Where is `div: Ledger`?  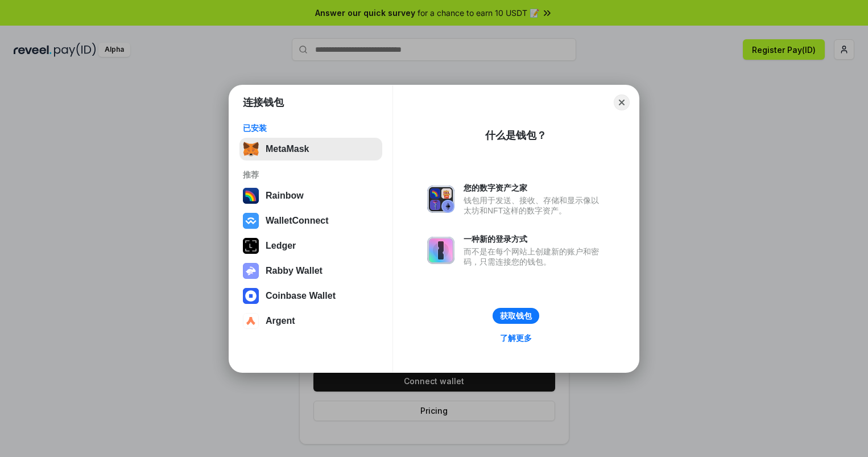
div: Ledger is located at coordinates (280, 246).